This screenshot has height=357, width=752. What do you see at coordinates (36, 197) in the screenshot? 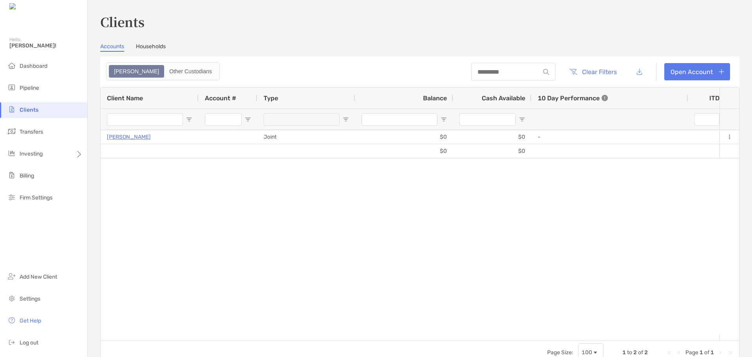
I see `span: Firm Settings` at bounding box center [36, 197].